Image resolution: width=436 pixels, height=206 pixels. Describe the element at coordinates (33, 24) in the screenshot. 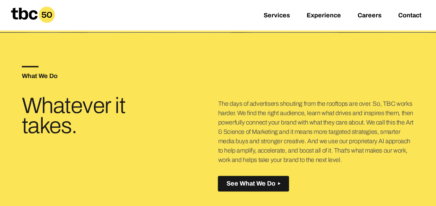

I see `a: Home` at that location.